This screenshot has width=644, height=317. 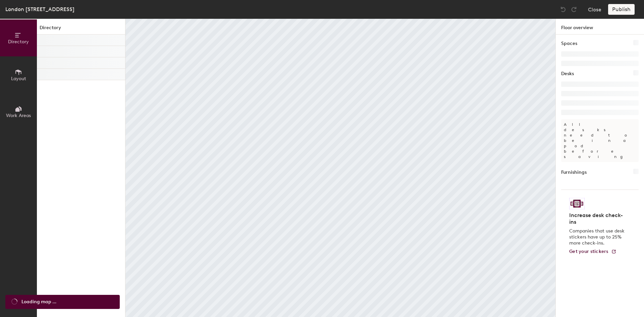 What do you see at coordinates (340, 168) in the screenshot?
I see `canvas: Map` at bounding box center [340, 168].